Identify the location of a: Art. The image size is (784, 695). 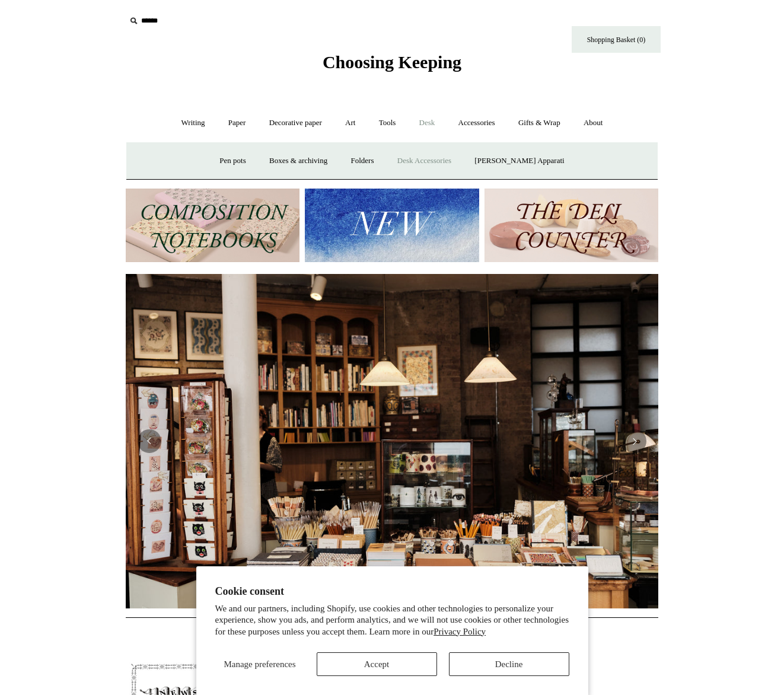
(350, 123).